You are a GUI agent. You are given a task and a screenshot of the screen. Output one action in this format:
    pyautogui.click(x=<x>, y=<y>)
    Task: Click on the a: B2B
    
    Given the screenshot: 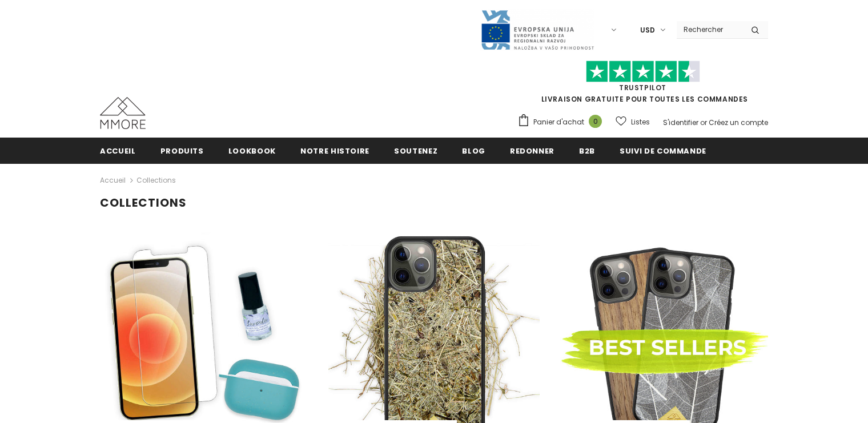 What is the action you would take?
    pyautogui.click(x=587, y=150)
    